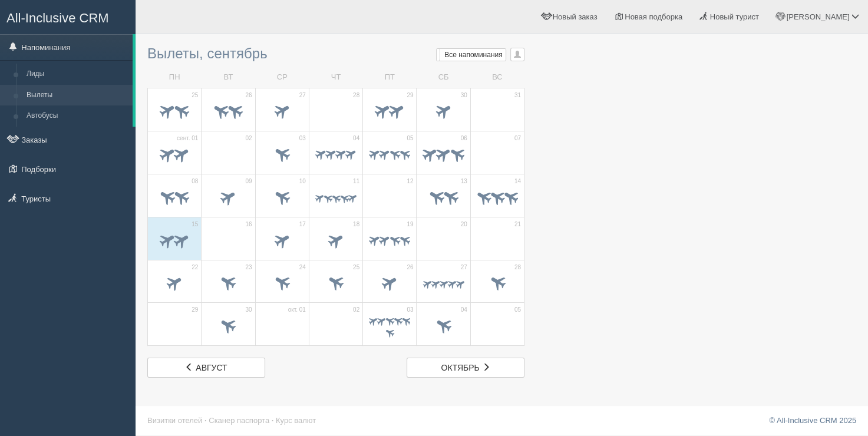 The width and height of the screenshot is (868, 436). What do you see at coordinates (443, 77) in the screenshot?
I see `td: СБ` at bounding box center [443, 77].